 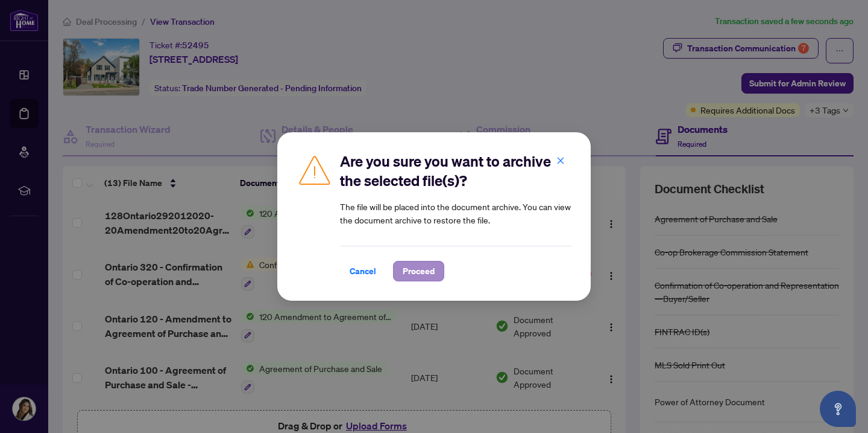 What do you see at coordinates (837, 408) in the screenshot?
I see `button: Open asap` at bounding box center [837, 408].